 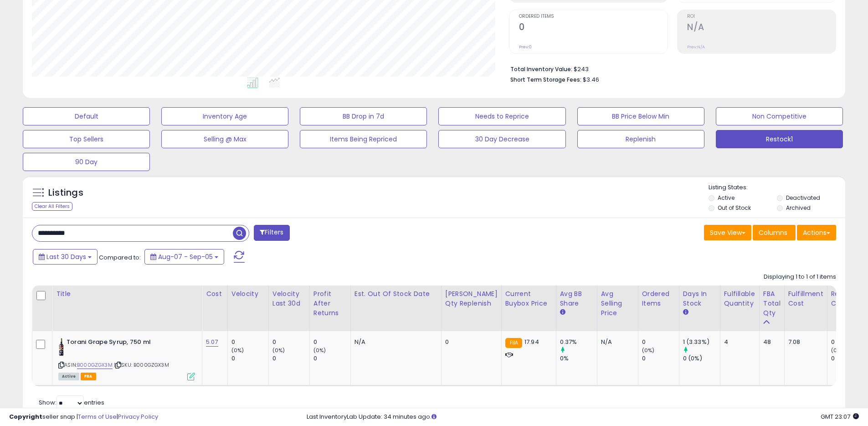 What do you see at coordinates (617, 303) in the screenshot?
I see `div: Avg Selling Price` at bounding box center [617, 303].